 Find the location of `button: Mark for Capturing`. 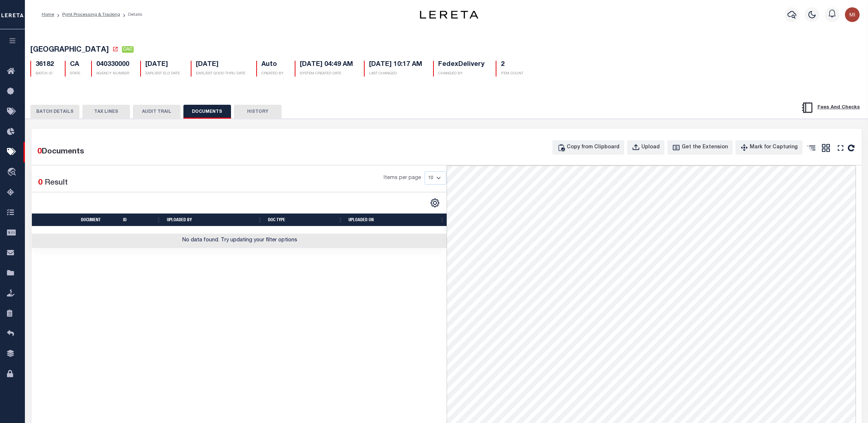

button: Mark for Capturing is located at coordinates (769, 147).